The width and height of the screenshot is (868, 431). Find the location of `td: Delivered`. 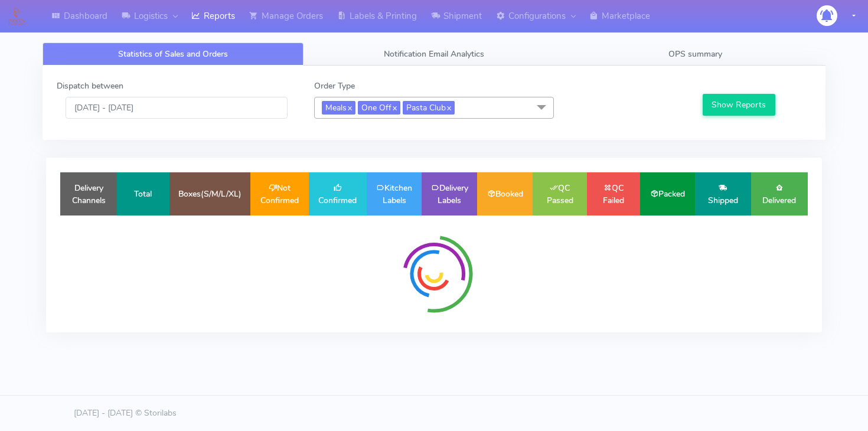

td: Delivered is located at coordinates (780, 194).